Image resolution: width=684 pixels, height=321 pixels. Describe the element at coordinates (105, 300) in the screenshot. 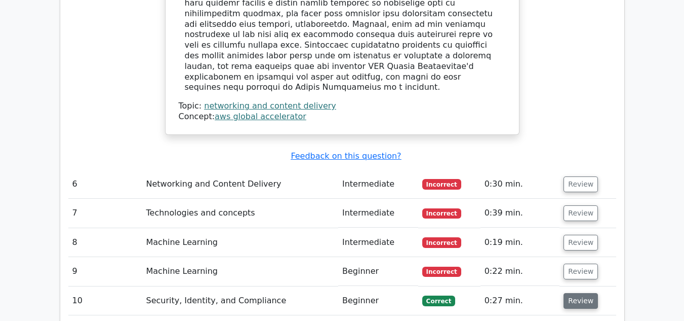

I see `td: 10` at that location.